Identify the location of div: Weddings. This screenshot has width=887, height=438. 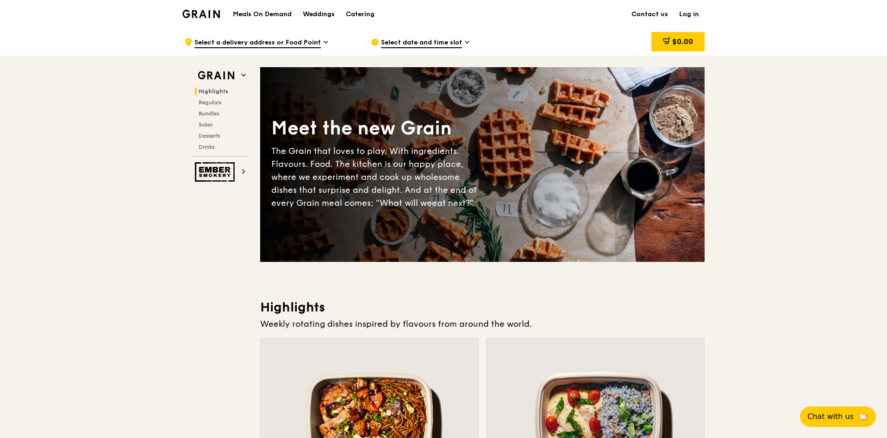
(319, 14).